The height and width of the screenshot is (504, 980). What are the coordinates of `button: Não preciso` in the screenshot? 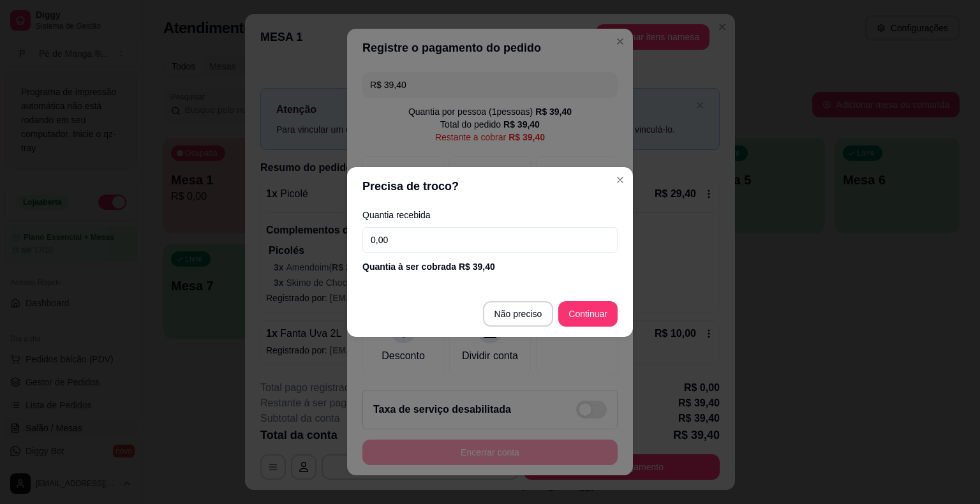 It's located at (518, 314).